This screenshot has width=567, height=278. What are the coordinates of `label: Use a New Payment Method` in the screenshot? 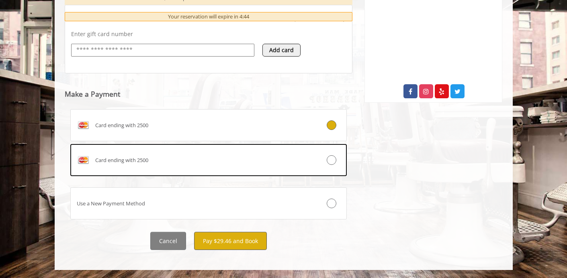 It's located at (208, 204).